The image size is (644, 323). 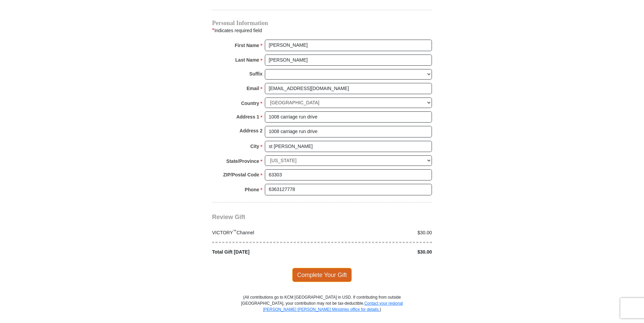 I want to click on div: VICTORY Channel, so click(x=265, y=232).